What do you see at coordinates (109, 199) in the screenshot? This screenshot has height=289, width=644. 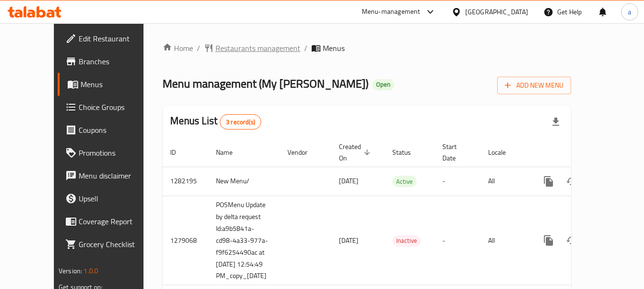 I see `a: Upsell` at bounding box center [109, 199].